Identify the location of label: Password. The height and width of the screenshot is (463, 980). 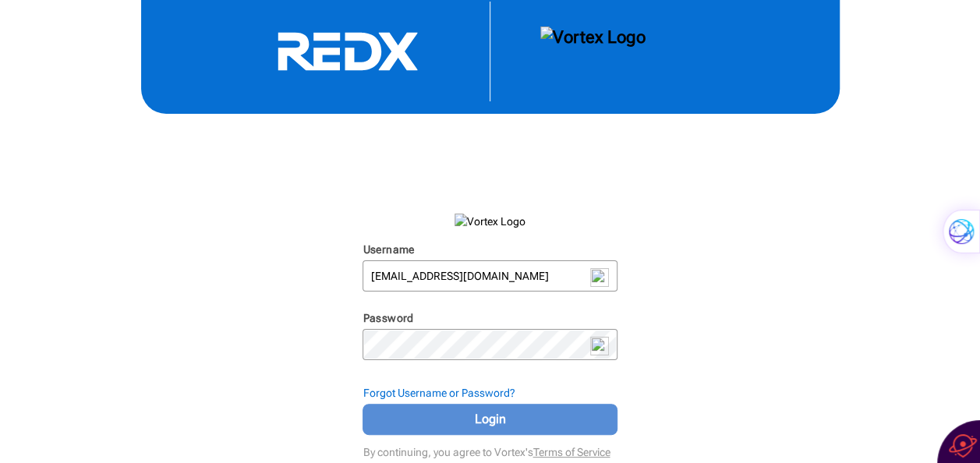
(388, 318).